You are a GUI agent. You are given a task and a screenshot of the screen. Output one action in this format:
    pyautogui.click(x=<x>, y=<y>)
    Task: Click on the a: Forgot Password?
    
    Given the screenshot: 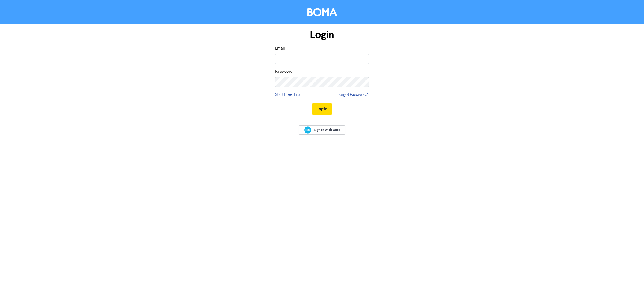 What is the action you would take?
    pyautogui.click(x=353, y=94)
    